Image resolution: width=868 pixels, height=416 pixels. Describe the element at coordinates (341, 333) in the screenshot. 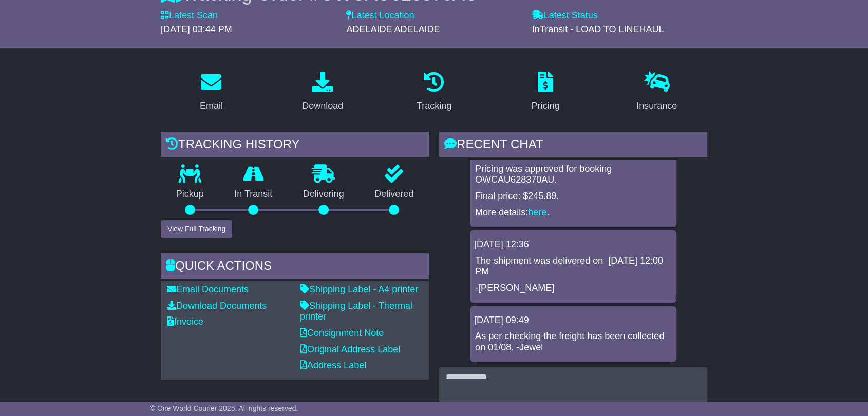

I see `a: Consignment Note` at that location.